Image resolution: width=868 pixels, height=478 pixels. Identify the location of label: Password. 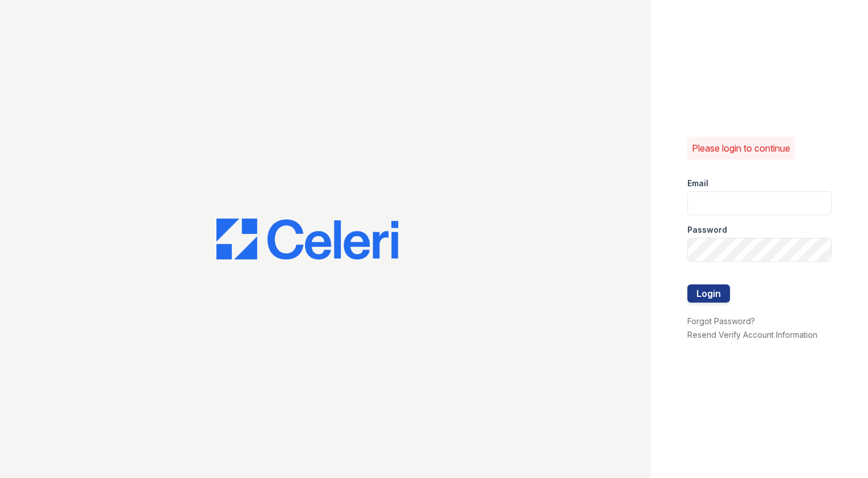
(707, 230).